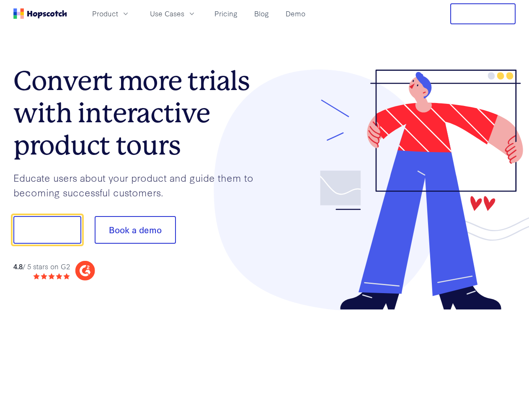 The image size is (529, 402). I want to click on span: Use Cases, so click(167, 13).